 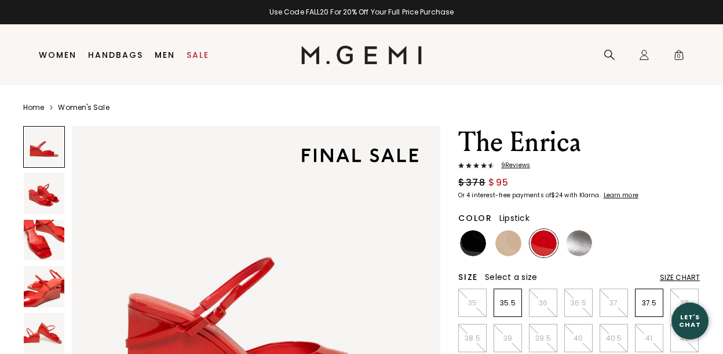 What do you see at coordinates (684, 339) in the screenshot?
I see `p: 42` at bounding box center [684, 339].